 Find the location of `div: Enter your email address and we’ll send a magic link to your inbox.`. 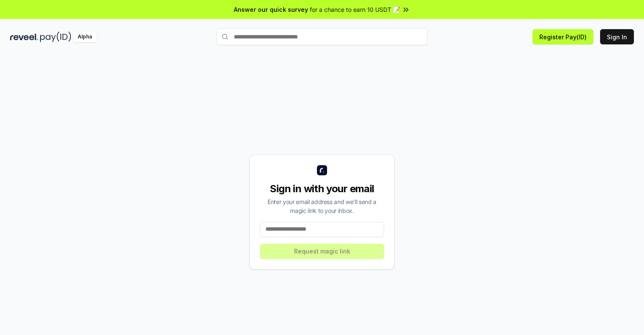

div: Enter your email address and we’ll send a magic link to your inbox. is located at coordinates (322, 206).